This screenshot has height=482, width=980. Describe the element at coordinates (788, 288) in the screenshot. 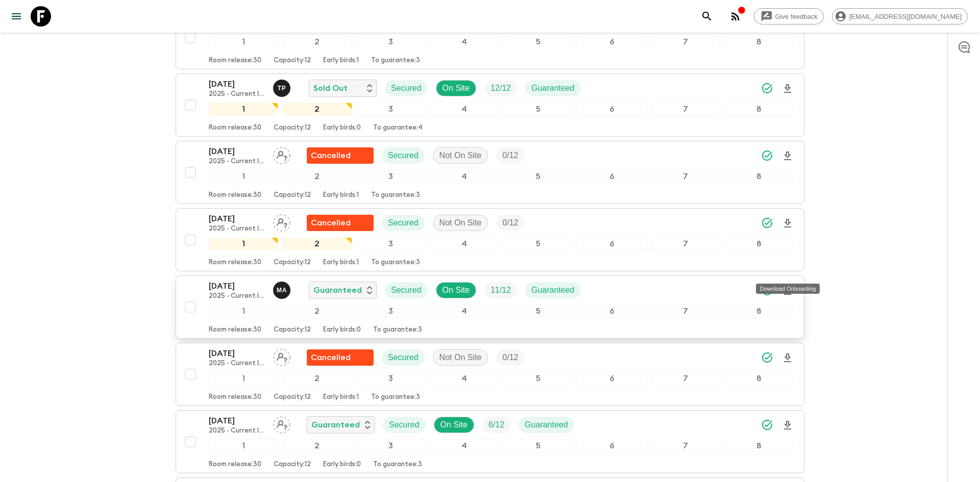

I see `div: Download Onboarding` at that location.